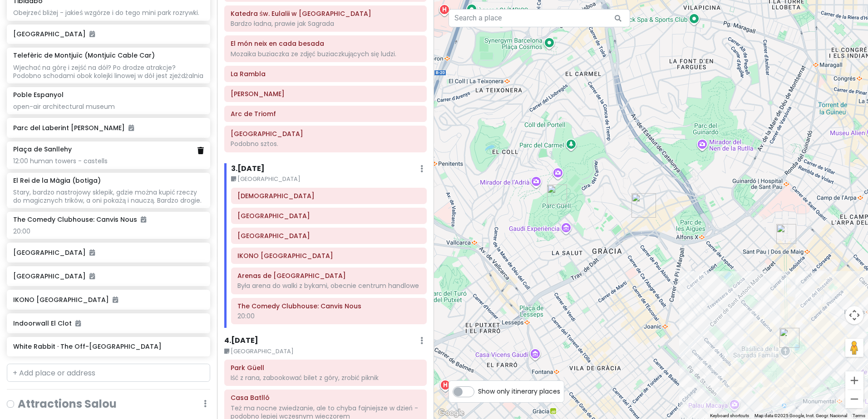  Describe the element at coordinates (326, 368) in the screenshot. I see `h6: Park Güell` at that location.